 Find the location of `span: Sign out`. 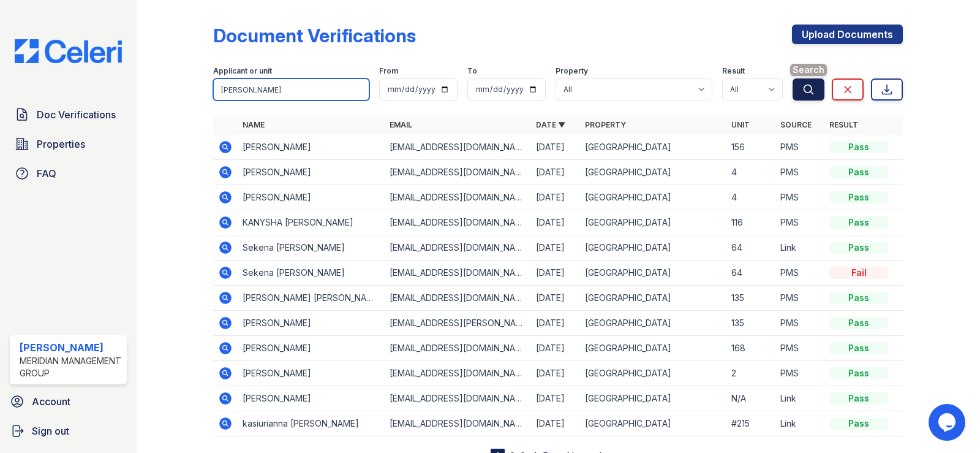

span: Sign out is located at coordinates (50, 431).